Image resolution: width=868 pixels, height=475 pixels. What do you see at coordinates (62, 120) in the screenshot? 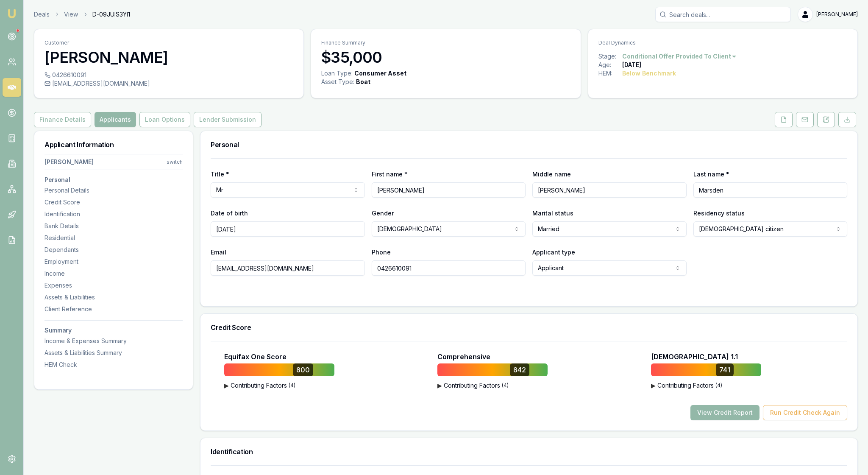
I see `button: Finance Details` at bounding box center [62, 120].